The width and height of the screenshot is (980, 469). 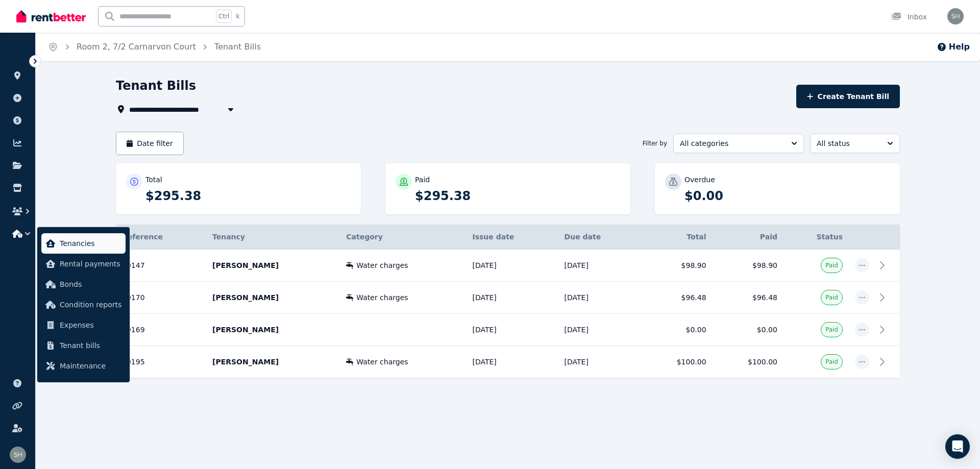 What do you see at coordinates (223, 17) in the screenshot?
I see `span: Ctrl` at bounding box center [223, 17].